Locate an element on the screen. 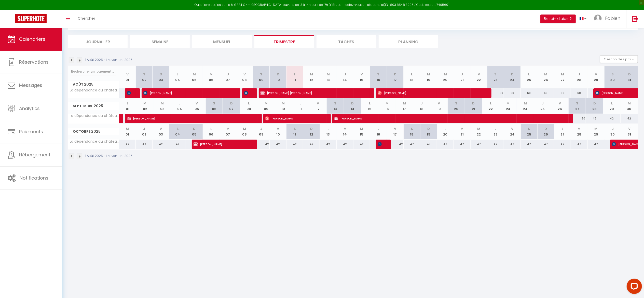 The height and width of the screenshot is (298, 644). th: 31 is located at coordinates (629, 131).